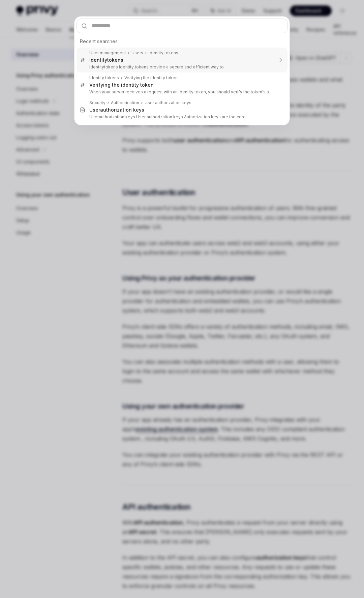  Describe the element at coordinates (106, 60) in the screenshot. I see `div: Identity s` at that location.